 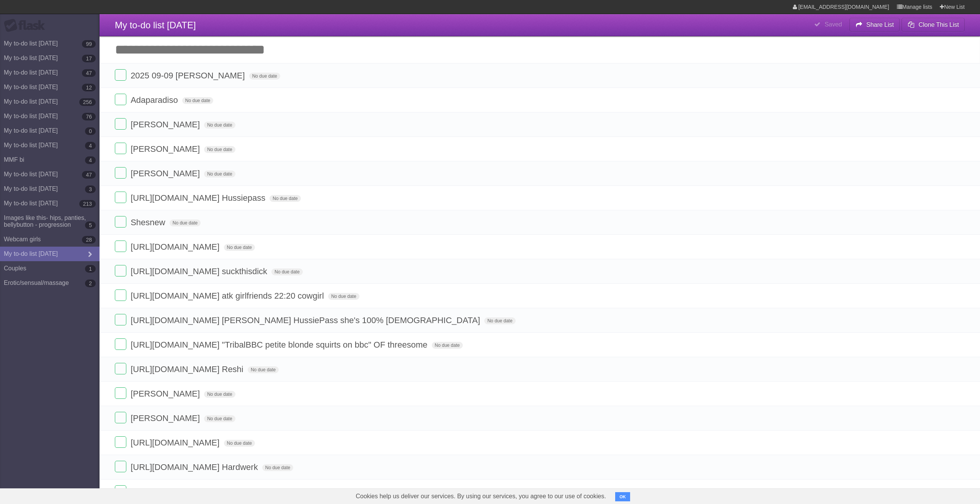 I want to click on b: Share List, so click(x=880, y=24).